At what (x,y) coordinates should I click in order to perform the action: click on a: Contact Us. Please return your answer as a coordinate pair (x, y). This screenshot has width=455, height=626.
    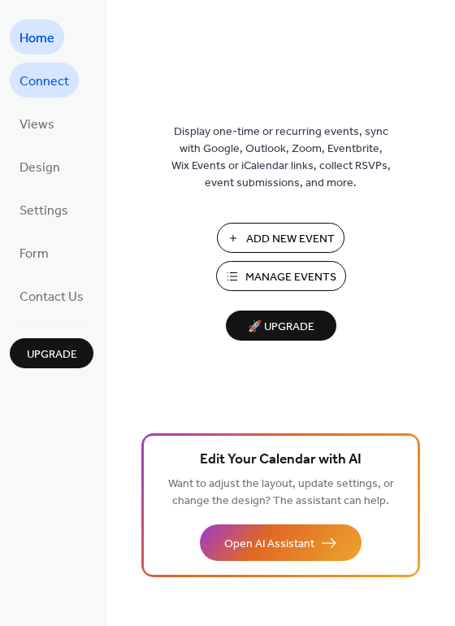
    Looking at the image, I should click on (51, 295).